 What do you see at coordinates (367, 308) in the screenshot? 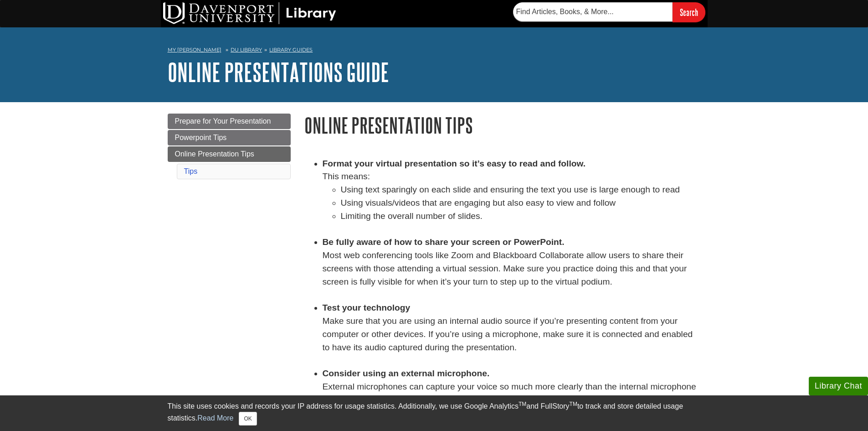
I see `strong: Test your technology` at bounding box center [367, 308].